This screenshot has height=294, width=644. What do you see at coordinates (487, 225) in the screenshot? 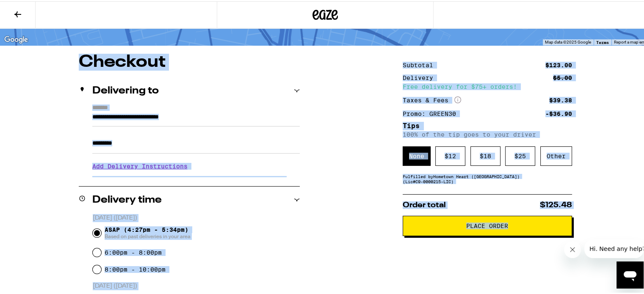
I see `span: Place Order` at bounding box center [487, 225].